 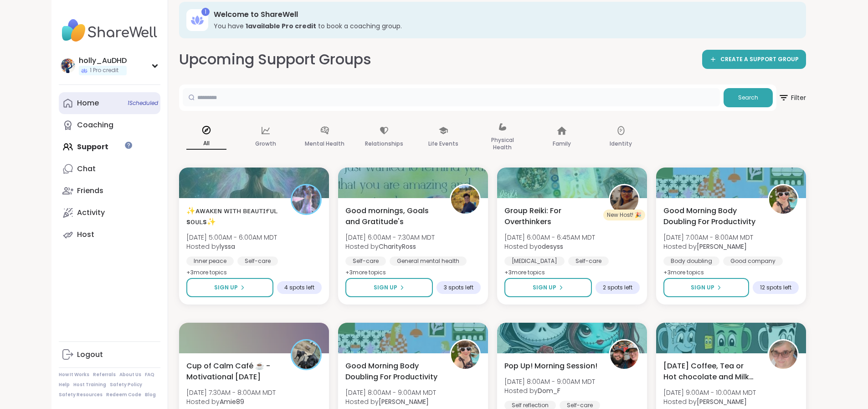 I want to click on a: About Us, so click(x=130, y=375).